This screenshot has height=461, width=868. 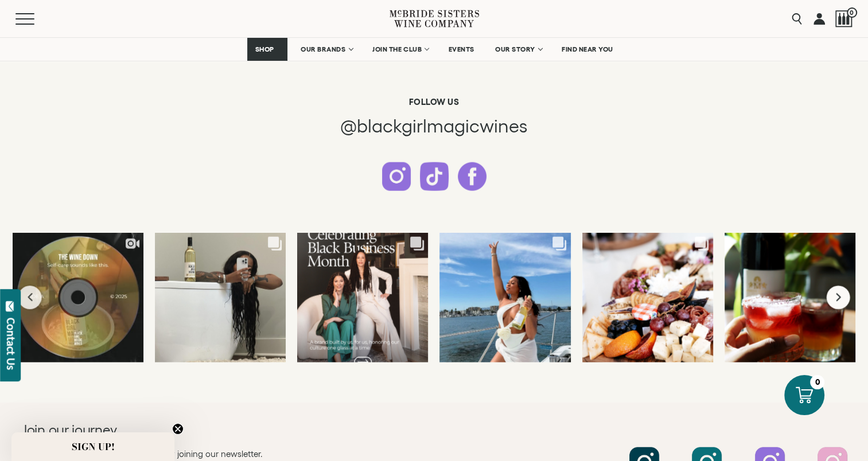 What do you see at coordinates (220, 298) in the screenshot?
I see `a: Midweek meltdown? Never heard of her. Run the bath, pour the Riesling, and l...` at bounding box center [220, 298].